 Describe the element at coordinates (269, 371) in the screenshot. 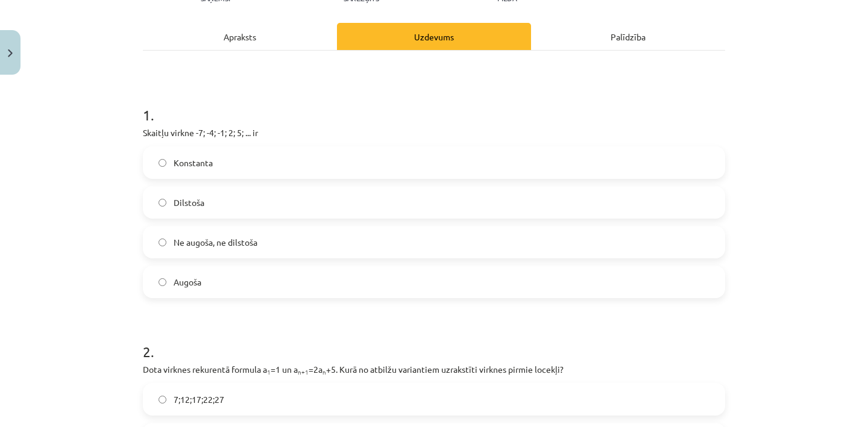

I see `sub: 1` at that location.